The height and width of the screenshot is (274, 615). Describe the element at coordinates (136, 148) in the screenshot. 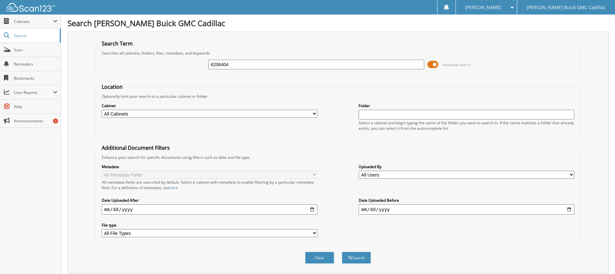

I see `legend: Additional Document Filters` at that location.